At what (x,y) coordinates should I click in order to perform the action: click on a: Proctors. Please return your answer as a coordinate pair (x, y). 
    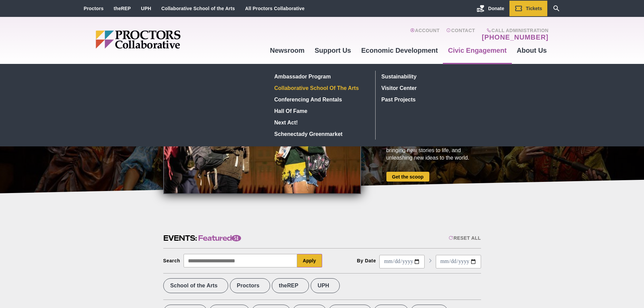
    Looking at the image, I should click on (94, 8).